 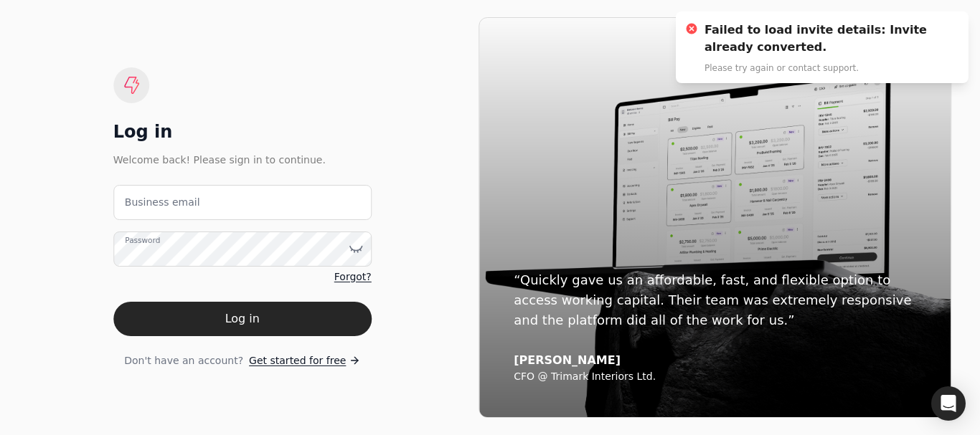 I want to click on a: Forgot?, so click(x=353, y=277).